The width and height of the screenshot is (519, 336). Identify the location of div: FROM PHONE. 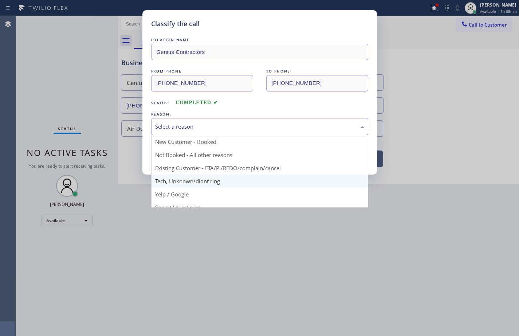
(202, 71).